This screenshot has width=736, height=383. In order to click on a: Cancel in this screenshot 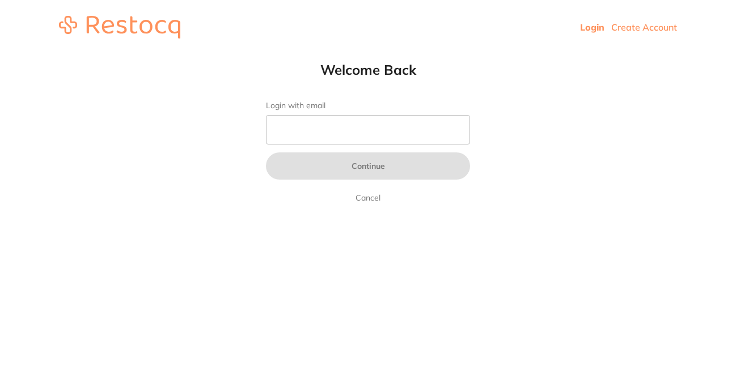, I will do `click(368, 198)`.